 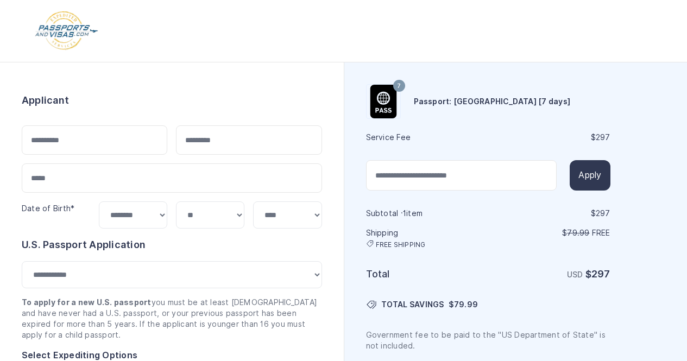 I want to click on h6: Shipping, so click(x=427, y=239).